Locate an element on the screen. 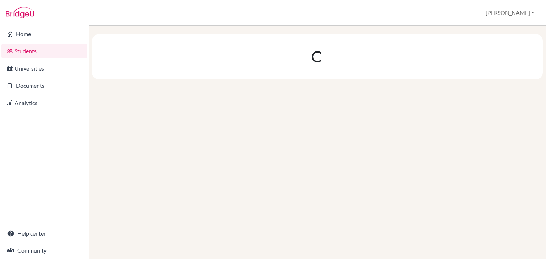 The width and height of the screenshot is (546, 259). a: Students is located at coordinates (44, 51).